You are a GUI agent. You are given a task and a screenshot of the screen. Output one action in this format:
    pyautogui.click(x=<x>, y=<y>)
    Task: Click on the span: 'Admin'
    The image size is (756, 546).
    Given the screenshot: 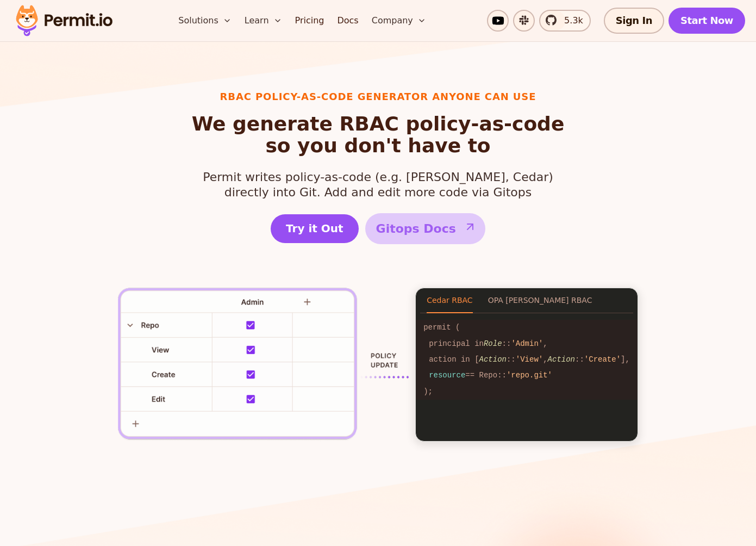 What is the action you would take?
    pyautogui.click(x=527, y=344)
    